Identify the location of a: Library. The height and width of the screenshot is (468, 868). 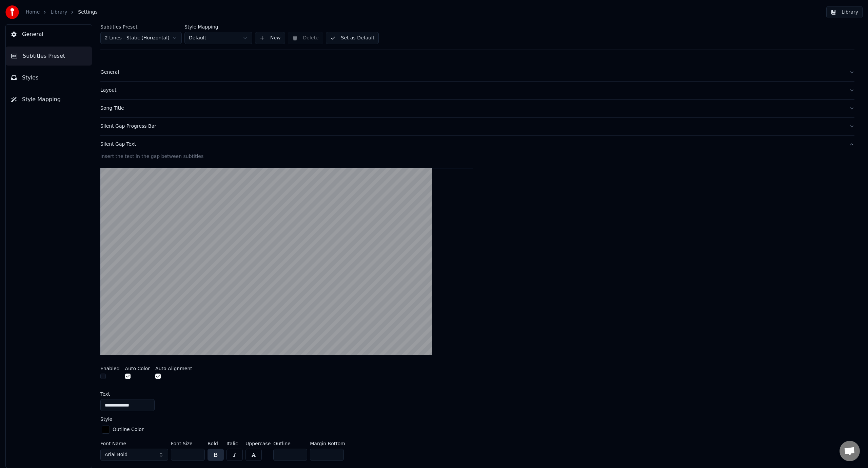
(59, 12).